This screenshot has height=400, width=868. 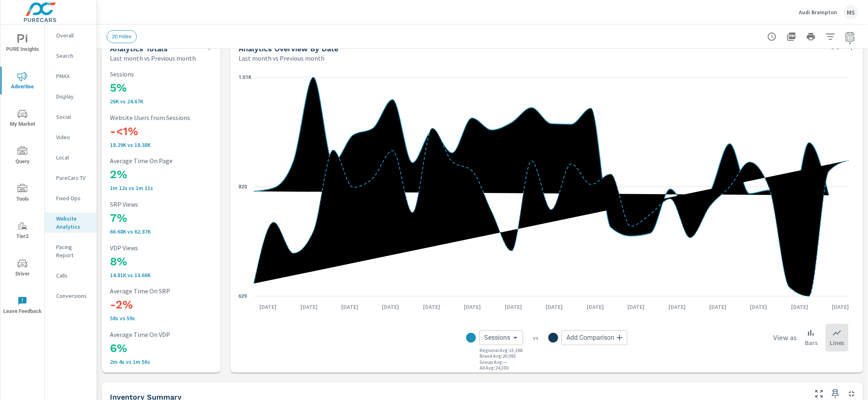 I want to click on div: Social, so click(x=70, y=117).